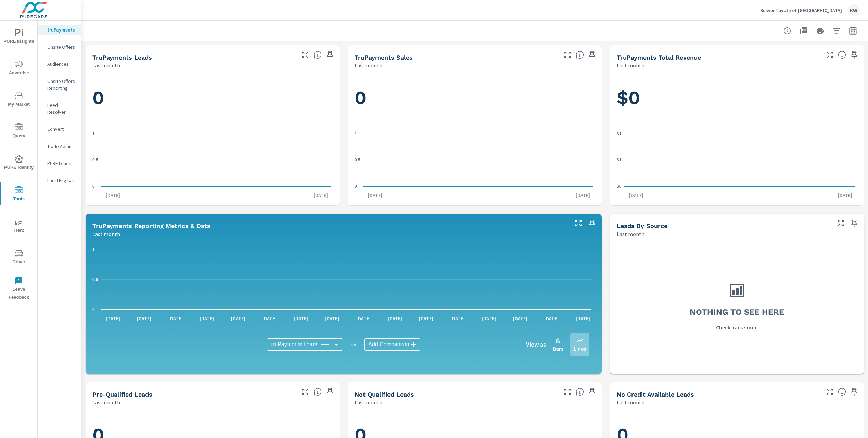  Describe the element at coordinates (62, 84) in the screenshot. I see `p: Onsite Offers Reporting` at that location.